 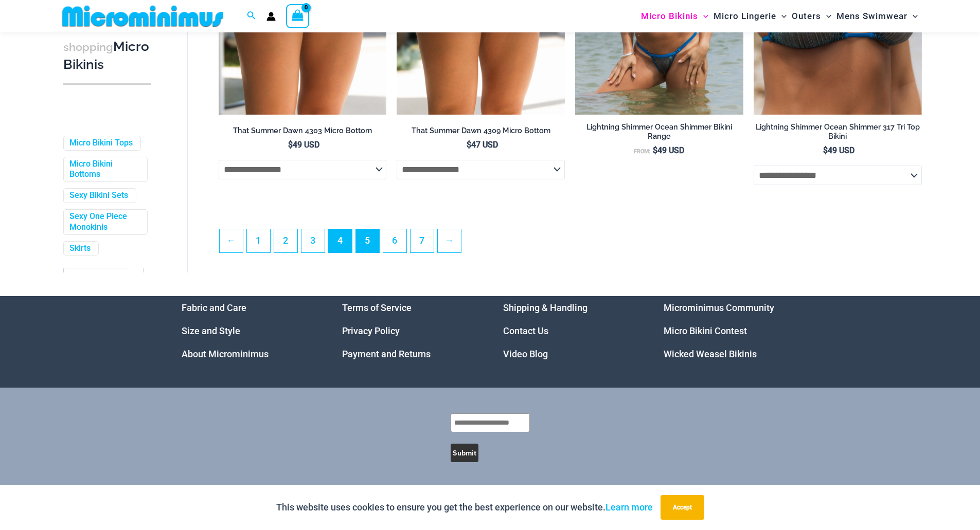 I want to click on span: From:, so click(x=642, y=151).